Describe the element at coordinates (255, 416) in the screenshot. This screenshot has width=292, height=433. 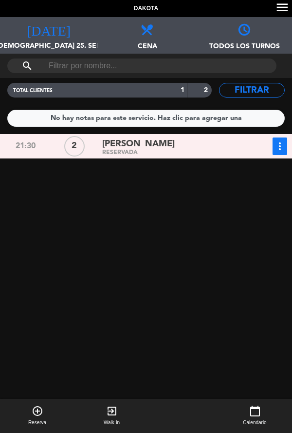
I see `button: calendar_todayCalendario` at that location.